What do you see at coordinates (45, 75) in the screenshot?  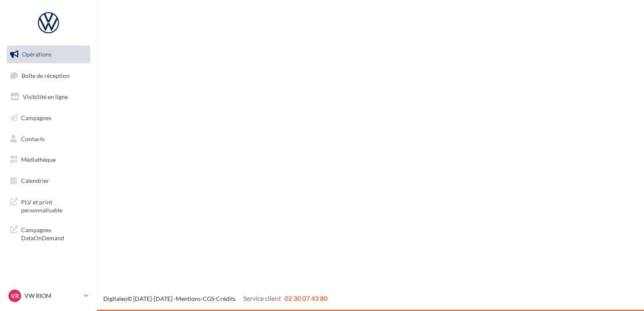 I see `span: Boîte de réception` at bounding box center [45, 75].